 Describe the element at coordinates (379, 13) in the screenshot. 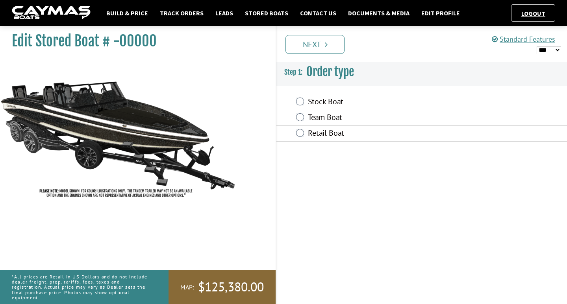

I see `a: Documents & Media` at that location.